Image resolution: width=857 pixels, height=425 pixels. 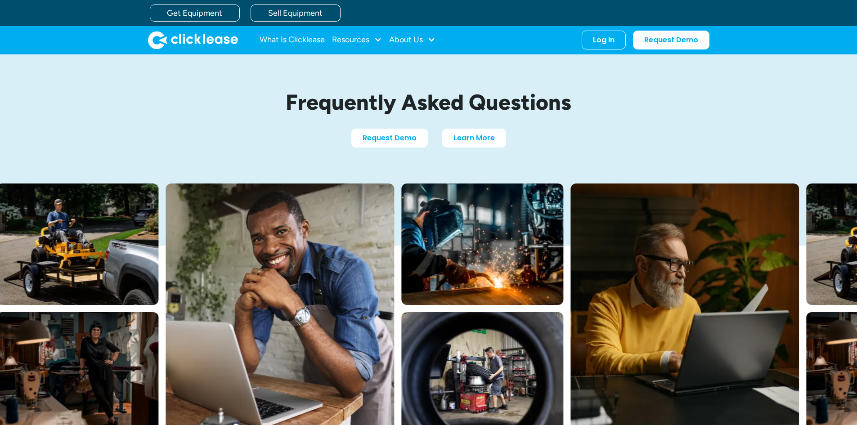 What do you see at coordinates (429, 102) in the screenshot?
I see `h1: Frequently Asked Questions` at bounding box center [429, 102].